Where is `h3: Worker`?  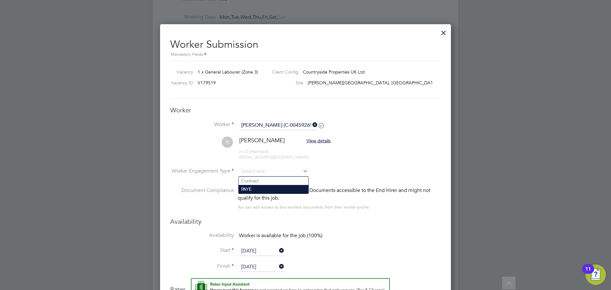 h3: Worker is located at coordinates (306, 110).